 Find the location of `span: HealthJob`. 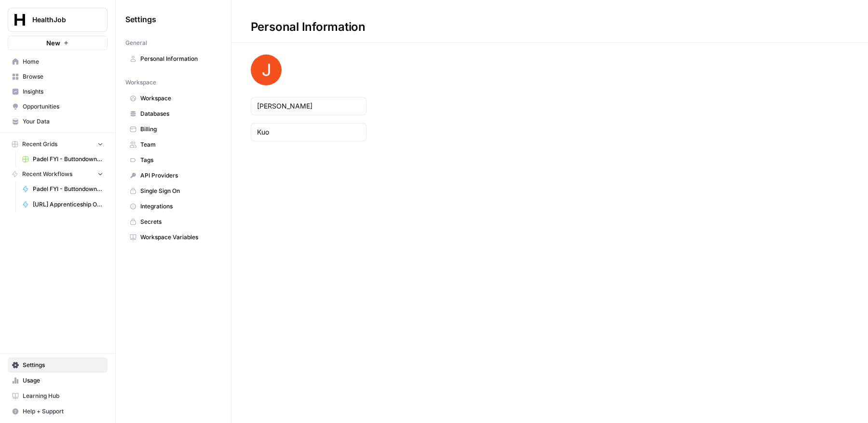

span: HealthJob is located at coordinates (61, 20).